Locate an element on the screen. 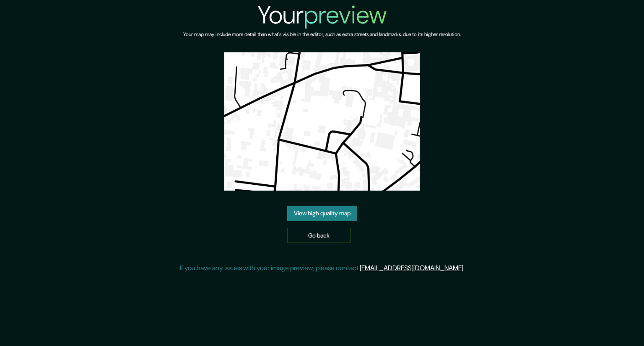 This screenshot has width=644, height=346. a: View high quality map is located at coordinates (322, 213).